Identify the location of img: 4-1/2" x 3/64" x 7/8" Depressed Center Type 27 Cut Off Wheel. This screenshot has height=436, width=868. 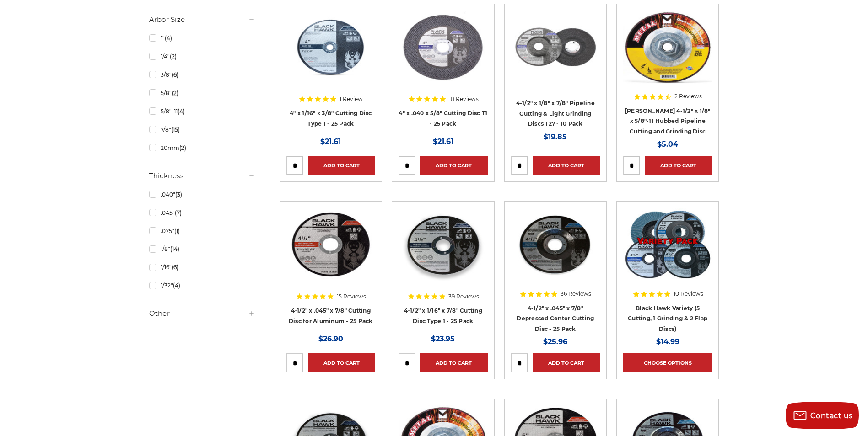
(555, 245).